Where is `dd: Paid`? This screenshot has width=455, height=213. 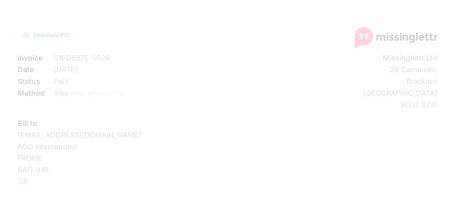 dd: Paid is located at coordinates (137, 82).